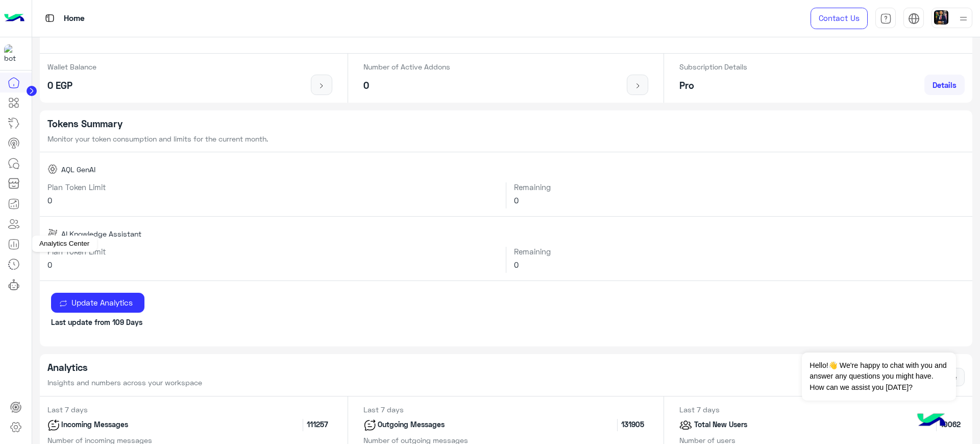 The height and width of the screenshot is (444, 980). What do you see at coordinates (886, 19) in the screenshot?
I see `a: tab` at bounding box center [886, 19].